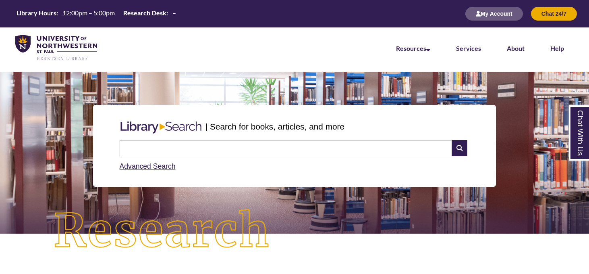  Describe the element at coordinates (161, 127) in the screenshot. I see `img: Libary Search` at that location.